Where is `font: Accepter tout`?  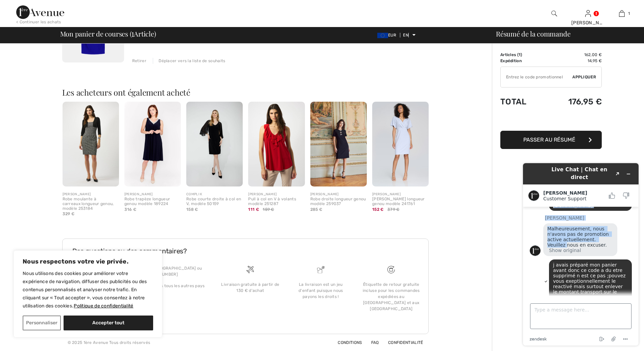 font: Accepter tout is located at coordinates (108, 322).